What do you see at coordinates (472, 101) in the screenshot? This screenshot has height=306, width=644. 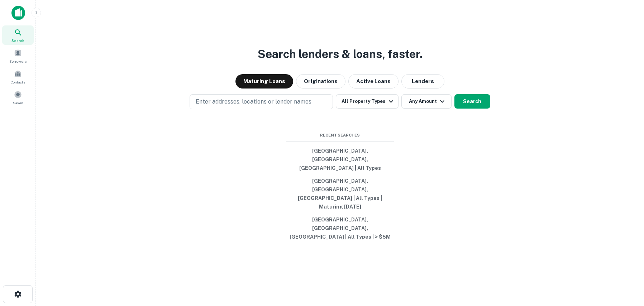 I see `button: Search` at bounding box center [472, 101].